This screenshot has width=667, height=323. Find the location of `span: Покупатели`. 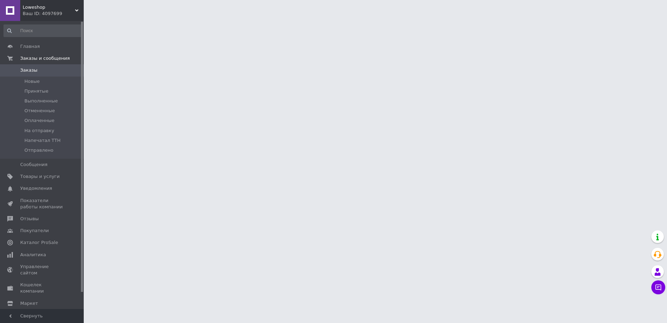

span: Покупатели is located at coordinates (35, 230).